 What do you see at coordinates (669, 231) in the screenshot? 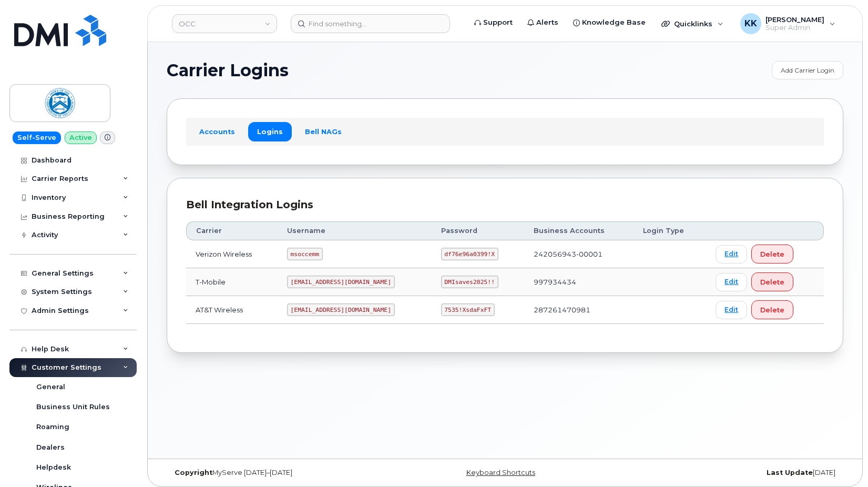
I see `th: Login Type` at bounding box center [669, 231].